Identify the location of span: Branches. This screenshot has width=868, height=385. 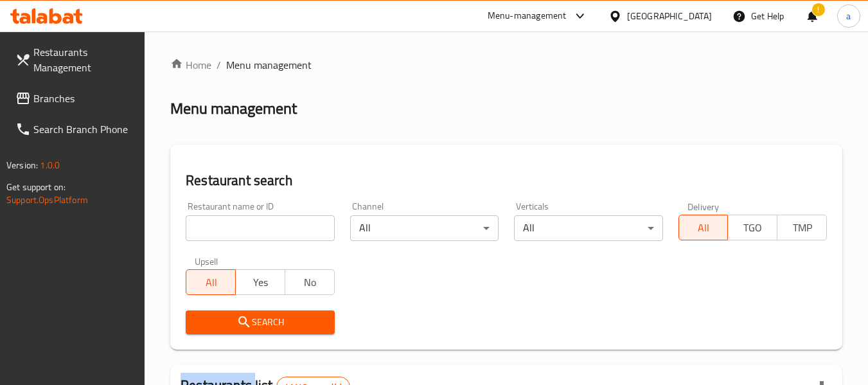
(84, 98).